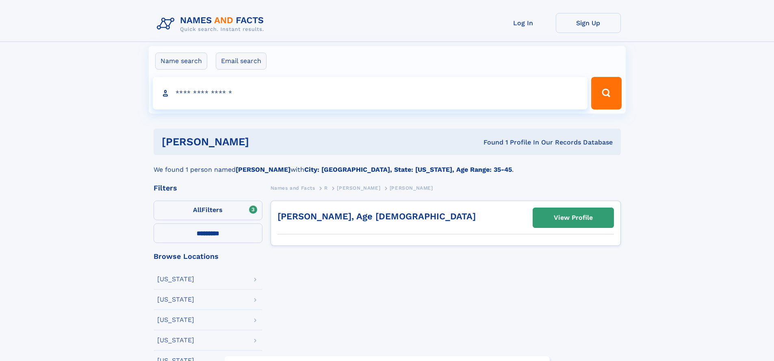 The width and height of the screenshot is (774, 361). I want to click on a: R, so click(326, 187).